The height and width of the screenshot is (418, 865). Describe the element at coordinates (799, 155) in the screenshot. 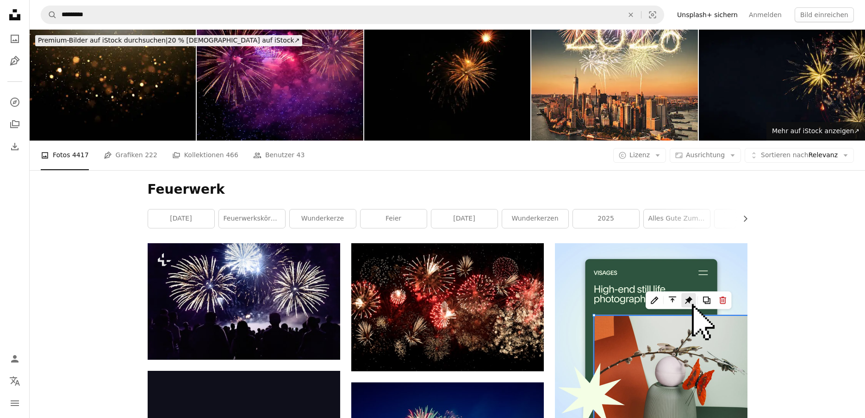

I see `span: Relevanz` at that location.